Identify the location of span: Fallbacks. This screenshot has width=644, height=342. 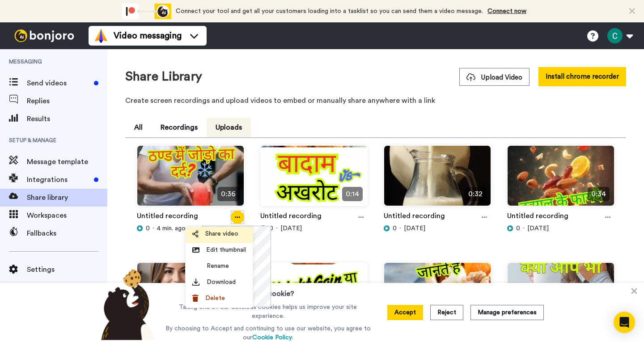
(67, 234).